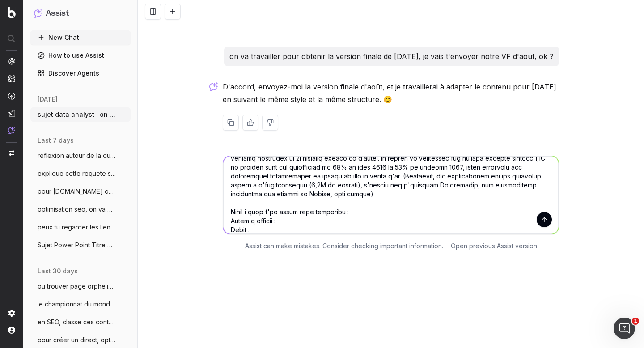 This screenshot has height=348, width=644. Describe the element at coordinates (81, 115) in the screenshot. I see `button: sujet data analyst : on va faire un rap` at that location.